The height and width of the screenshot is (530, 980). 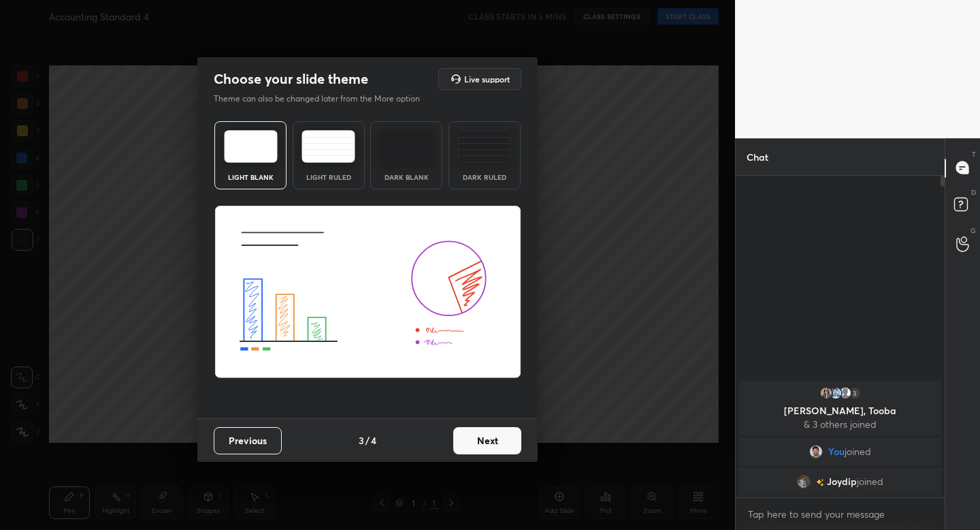 What do you see at coordinates (250, 177) in the screenshot?
I see `div: Light Blank` at bounding box center [250, 177].